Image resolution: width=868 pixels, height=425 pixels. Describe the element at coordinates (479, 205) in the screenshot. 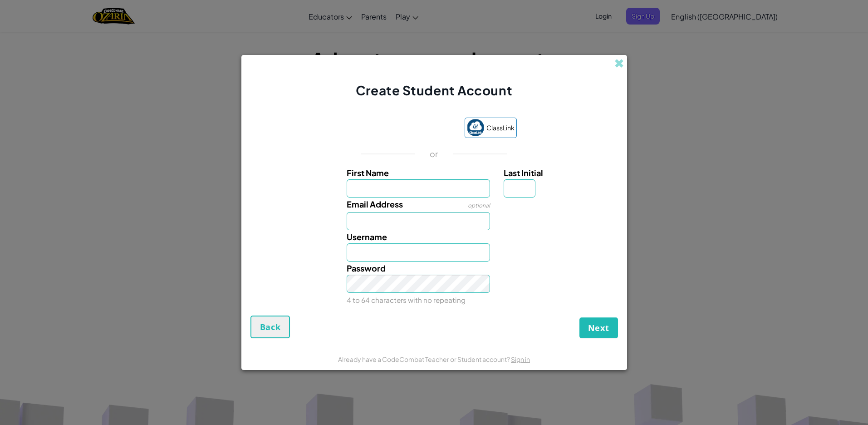

I see `span: optional` at that location.